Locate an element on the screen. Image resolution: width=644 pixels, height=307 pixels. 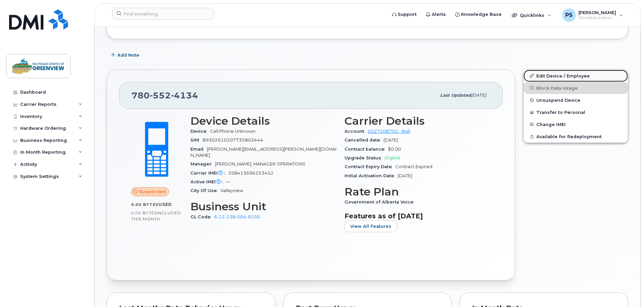
span: Quicklinks is located at coordinates (532, 15).